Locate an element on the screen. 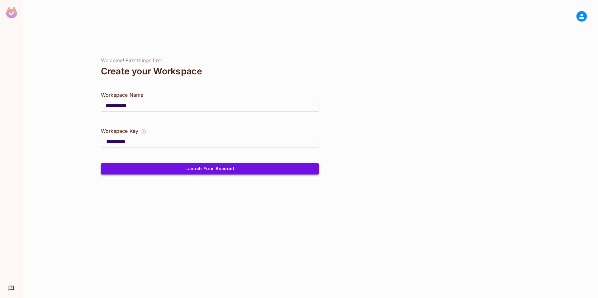  img: SReyMgAAAABJRU5ErkJggg== is located at coordinates (12, 12).